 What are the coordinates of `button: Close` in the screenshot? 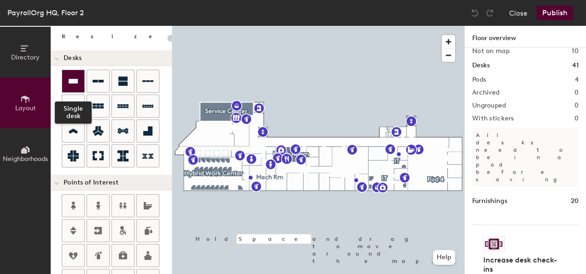 It's located at (519, 13).